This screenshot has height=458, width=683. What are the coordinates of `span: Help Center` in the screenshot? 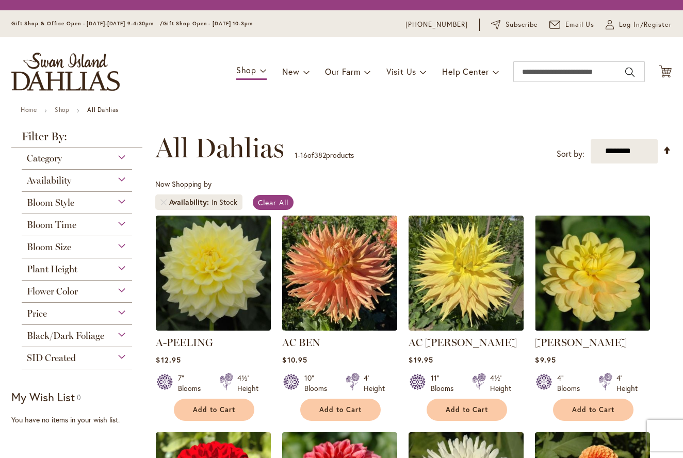 It's located at (466, 71).